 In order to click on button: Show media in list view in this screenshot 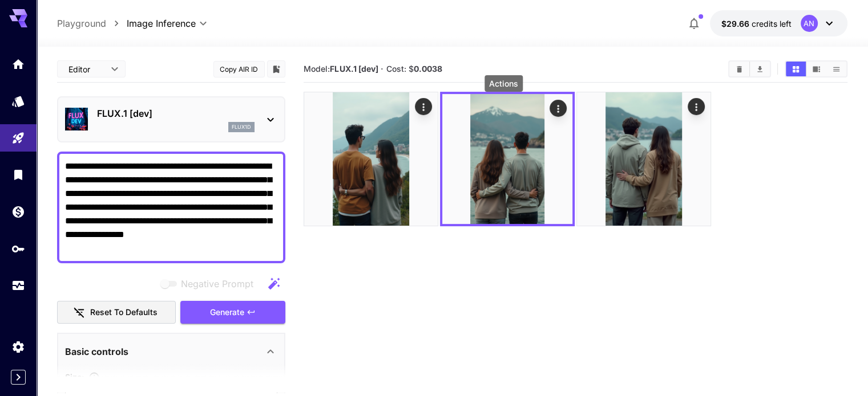, I will do `click(836, 69)`.